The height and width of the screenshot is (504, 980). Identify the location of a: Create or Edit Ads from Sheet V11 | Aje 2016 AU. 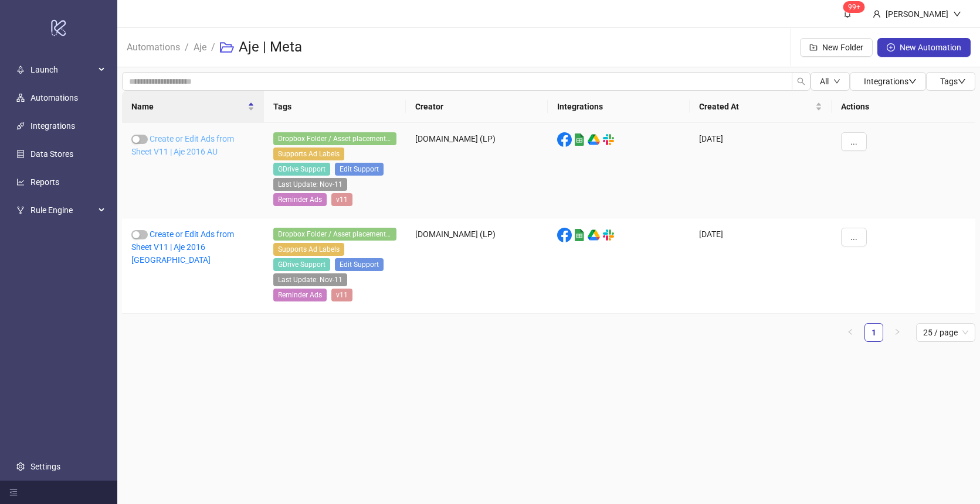
(183, 146).